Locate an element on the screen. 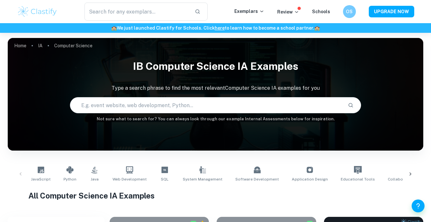 The height and width of the screenshot is (222, 431). input: E.g. event website, web development, Python... is located at coordinates (206, 105).